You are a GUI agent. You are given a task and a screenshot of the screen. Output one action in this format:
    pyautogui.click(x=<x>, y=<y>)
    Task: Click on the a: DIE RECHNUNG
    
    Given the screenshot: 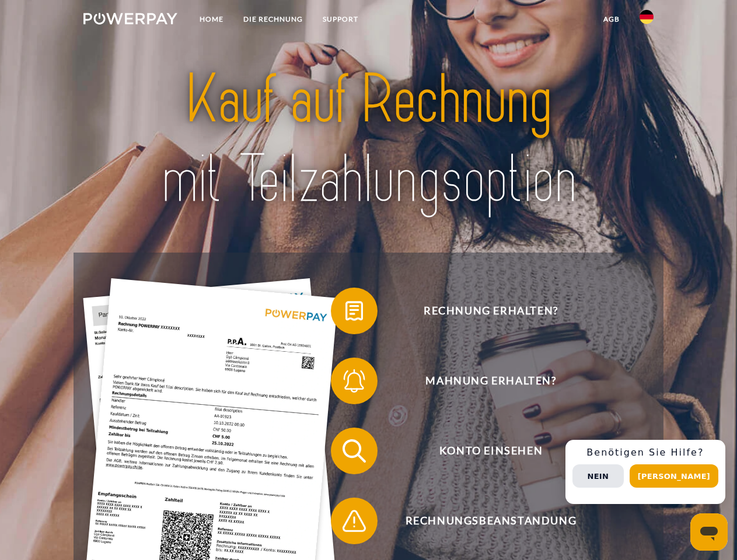 What is the action you would take?
    pyautogui.click(x=273, y=19)
    